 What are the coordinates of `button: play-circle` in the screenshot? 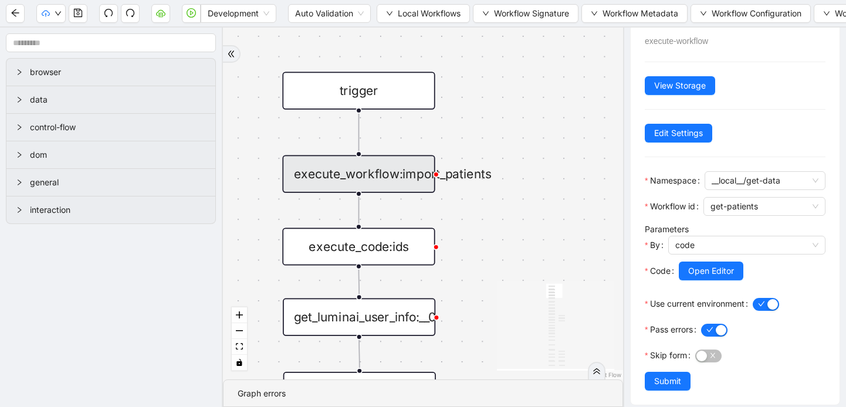 It's located at (191, 13).